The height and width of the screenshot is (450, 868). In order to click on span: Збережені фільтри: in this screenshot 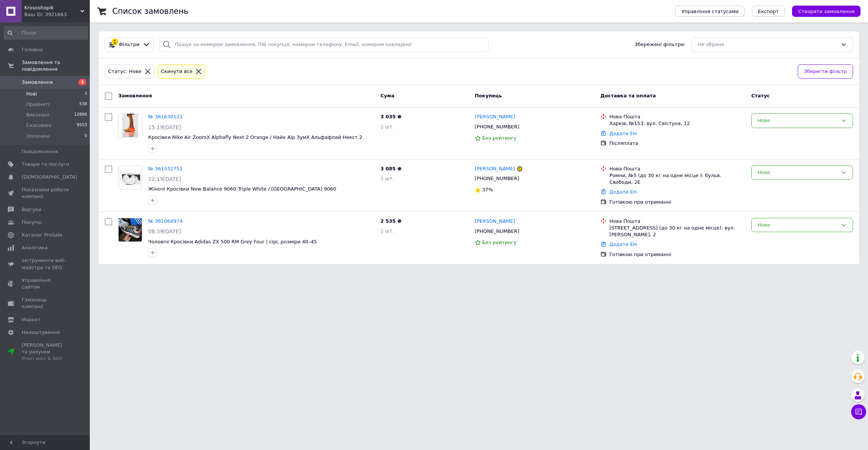, I will do `click(660, 45)`.